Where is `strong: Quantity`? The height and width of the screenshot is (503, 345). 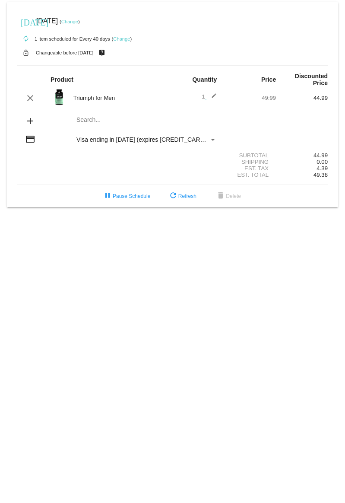
strong: Quantity is located at coordinates (204, 79).